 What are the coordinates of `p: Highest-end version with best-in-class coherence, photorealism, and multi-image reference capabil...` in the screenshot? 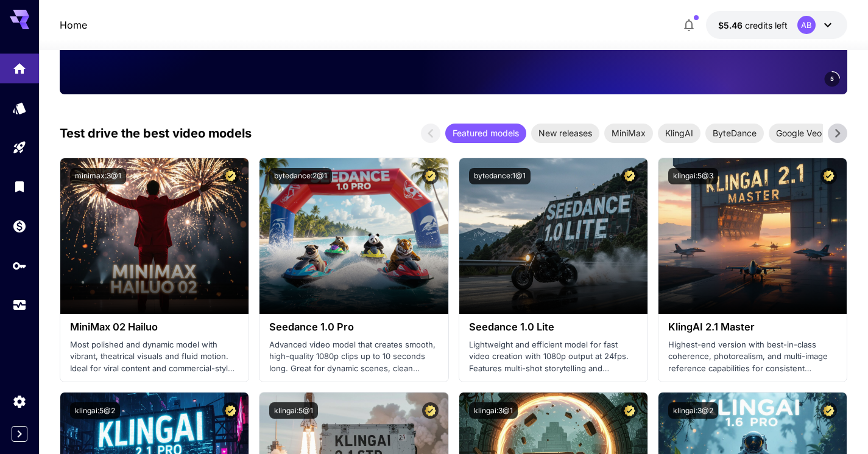 It's located at (752, 356).